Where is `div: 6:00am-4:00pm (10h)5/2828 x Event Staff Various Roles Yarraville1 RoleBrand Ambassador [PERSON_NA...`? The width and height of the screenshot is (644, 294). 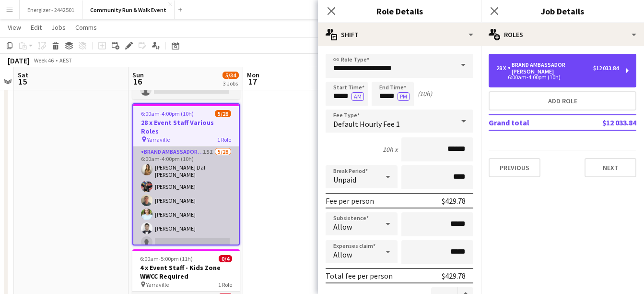 div: 6:00am-4:00pm (10h)5/2828 x Event Staff Various Roles Yarraville1 RoleBrand Ambassador [PERSON_NA... is located at coordinates (186, 174).